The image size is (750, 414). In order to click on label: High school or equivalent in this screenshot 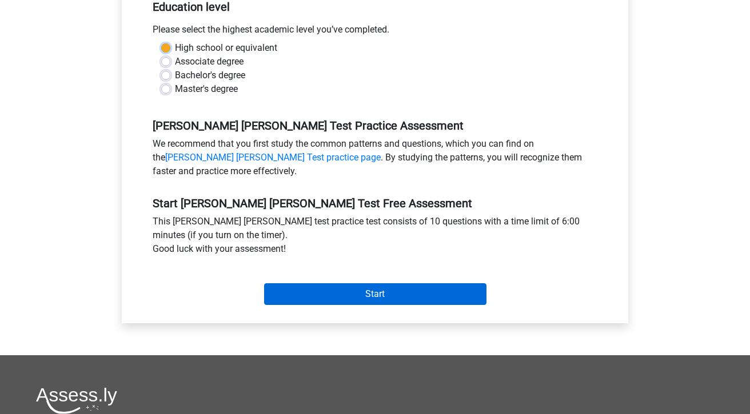, I will do `click(226, 48)`.